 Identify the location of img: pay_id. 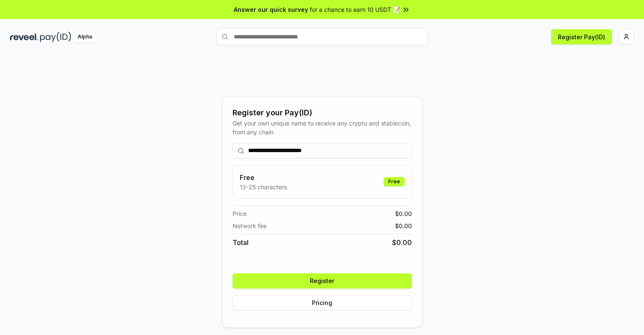
(56, 37).